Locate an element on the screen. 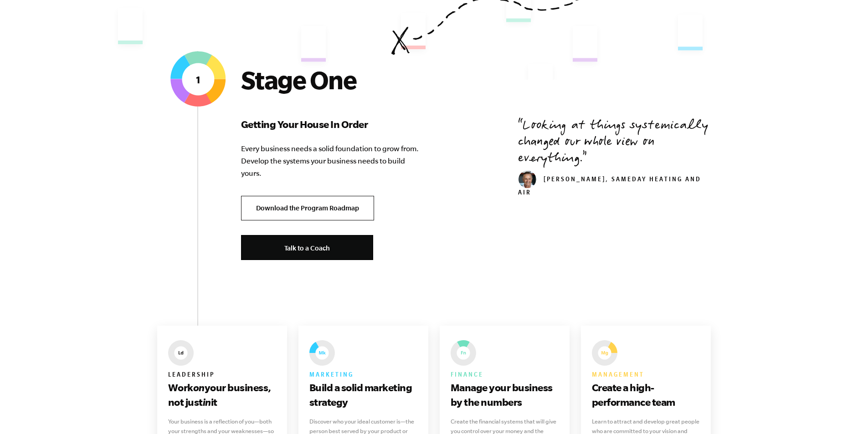 Image resolution: width=868 pixels, height=434 pixels. img: don_weaver_head_small is located at coordinates (527, 179).